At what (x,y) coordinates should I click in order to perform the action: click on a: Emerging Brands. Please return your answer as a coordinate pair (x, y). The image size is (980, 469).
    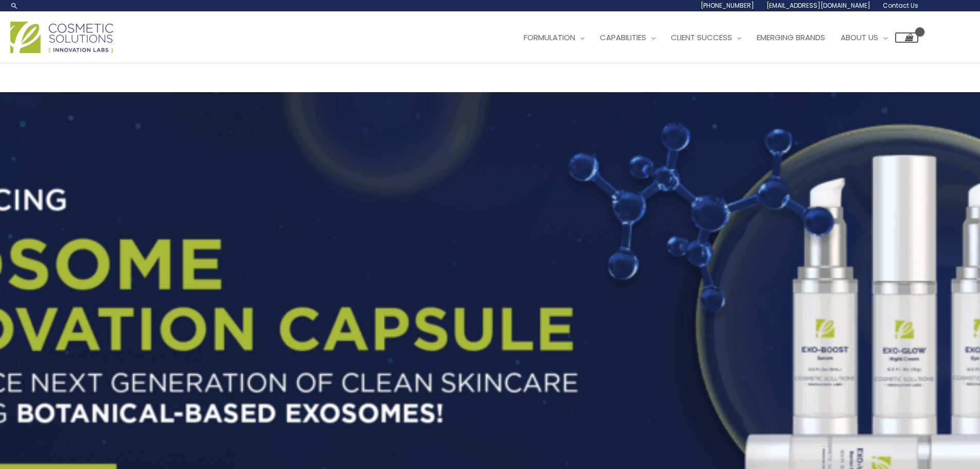
    Looking at the image, I should click on (791, 38).